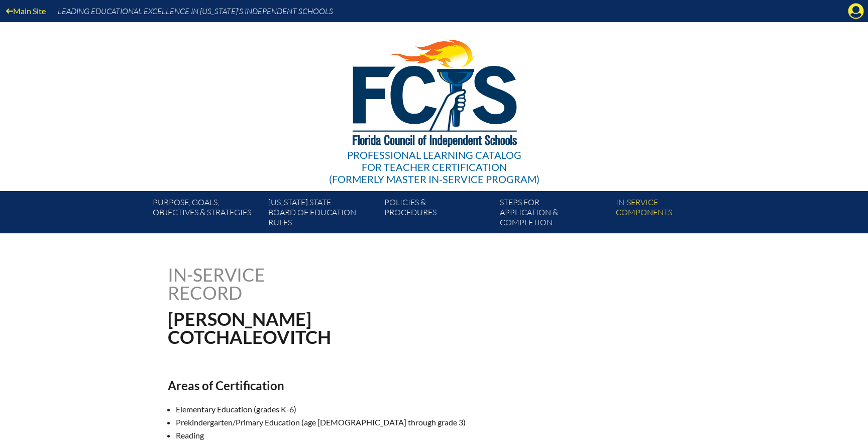 This screenshot has width=868, height=441. What do you see at coordinates (206, 214) in the screenshot?
I see `a: Purpose, goals,objectives & strategies` at bounding box center [206, 214].